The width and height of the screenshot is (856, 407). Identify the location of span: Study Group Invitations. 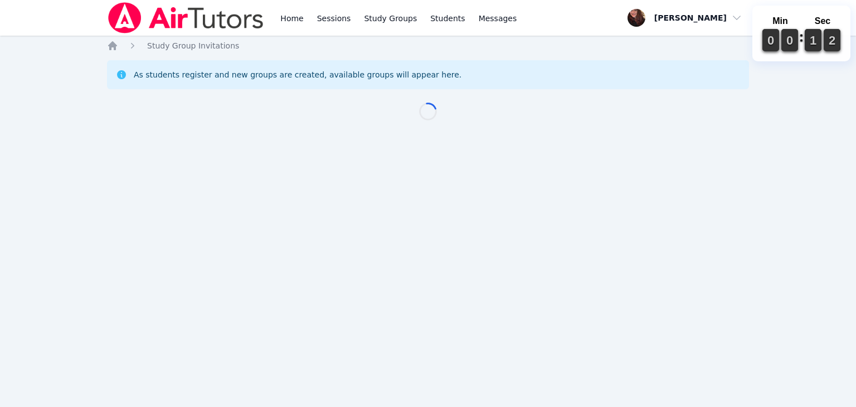
(193, 46).